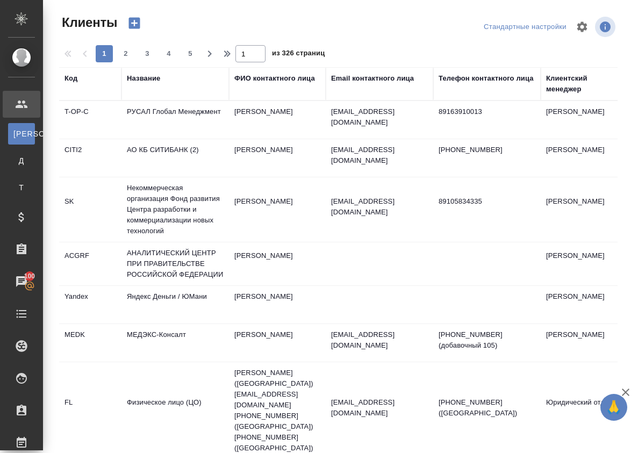 Image resolution: width=638 pixels, height=453 pixels. Describe the element at coordinates (298, 54) in the screenshot. I see `span: из 326 страниц` at that location.